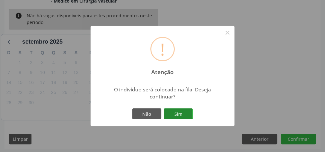 The height and width of the screenshot is (152, 325). Describe the element at coordinates (163, 93) in the screenshot. I see `div: O indivíduo será colocado na fila. Deseja continuar?` at that location.